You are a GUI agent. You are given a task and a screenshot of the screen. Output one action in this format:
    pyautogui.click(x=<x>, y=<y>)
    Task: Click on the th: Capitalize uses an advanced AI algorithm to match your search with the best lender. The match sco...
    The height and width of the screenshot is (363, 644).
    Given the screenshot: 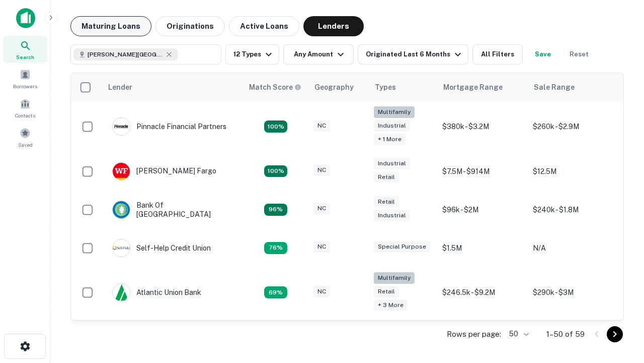 What is the action you would take?
    pyautogui.click(x=276, y=87)
    